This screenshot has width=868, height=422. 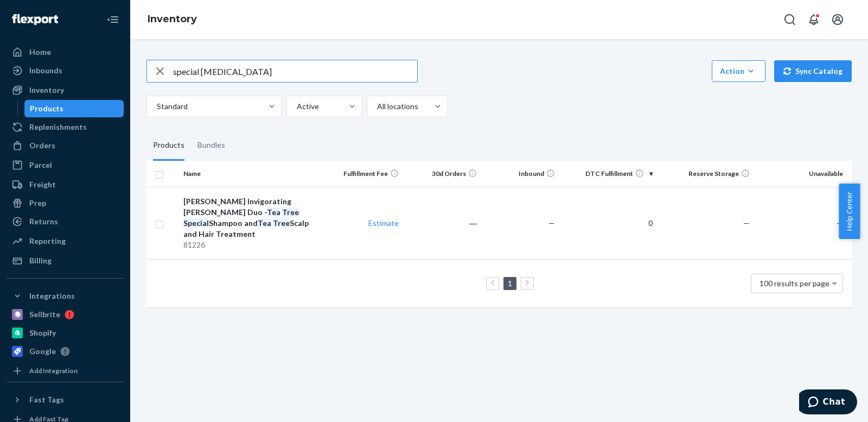 What do you see at coordinates (364, 173) in the screenshot?
I see `th: Fulfillment Fee` at bounding box center [364, 173].